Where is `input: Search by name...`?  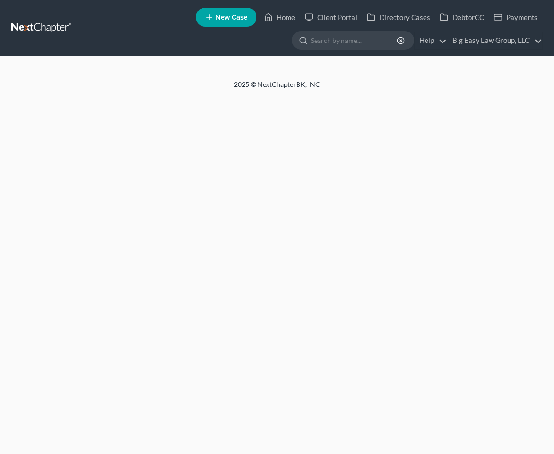 input: Search by name... is located at coordinates (354, 40).